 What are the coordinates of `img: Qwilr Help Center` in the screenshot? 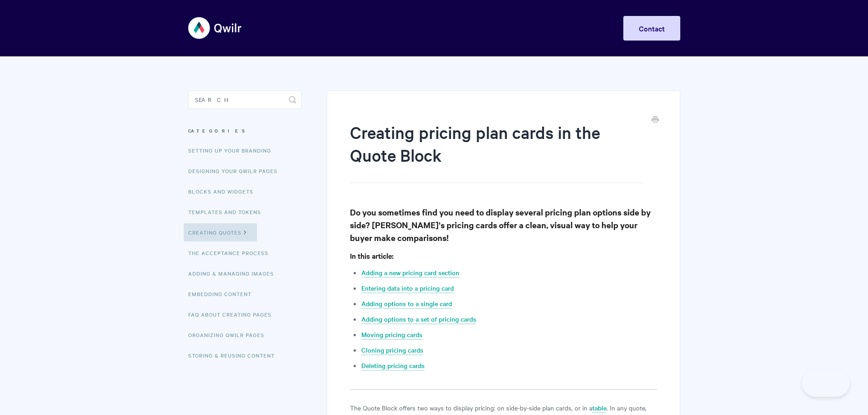 It's located at (215, 28).